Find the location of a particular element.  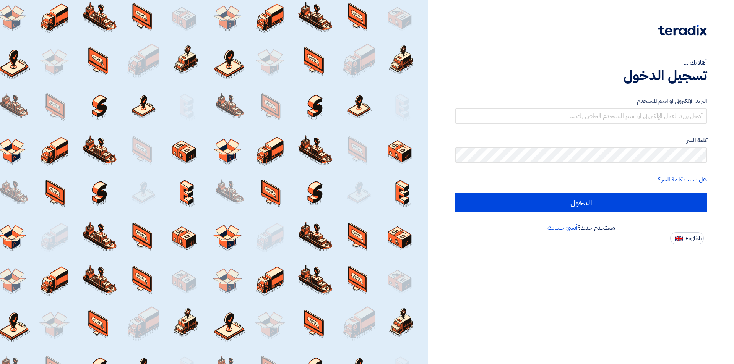

div: أهلا بك ... is located at coordinates (581, 63).